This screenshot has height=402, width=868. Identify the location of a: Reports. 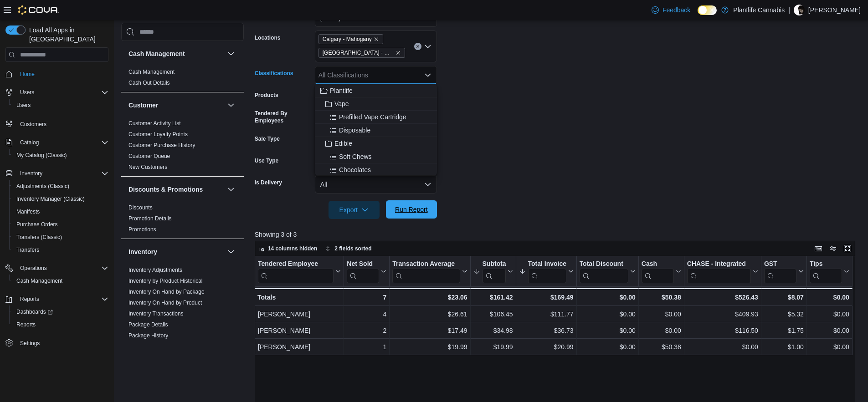
(26, 324).